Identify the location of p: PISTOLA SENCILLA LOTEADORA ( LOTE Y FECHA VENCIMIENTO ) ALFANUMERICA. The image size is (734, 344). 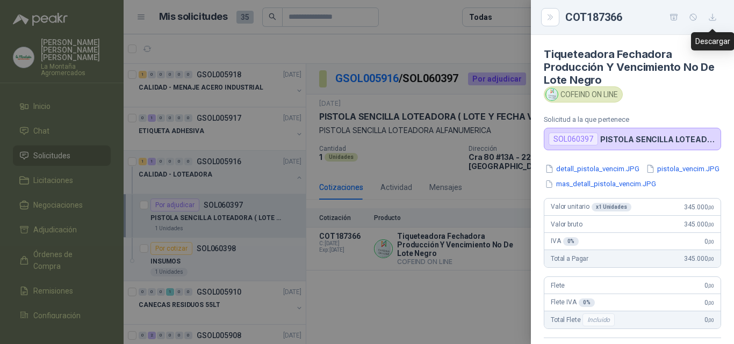
(658, 139).